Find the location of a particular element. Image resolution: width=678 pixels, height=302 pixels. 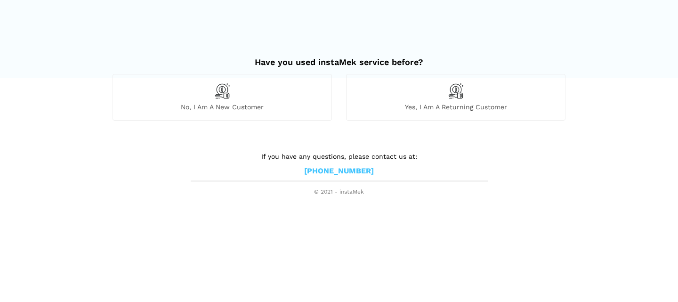

span: © 2021 - instaMek is located at coordinates (339, 192).